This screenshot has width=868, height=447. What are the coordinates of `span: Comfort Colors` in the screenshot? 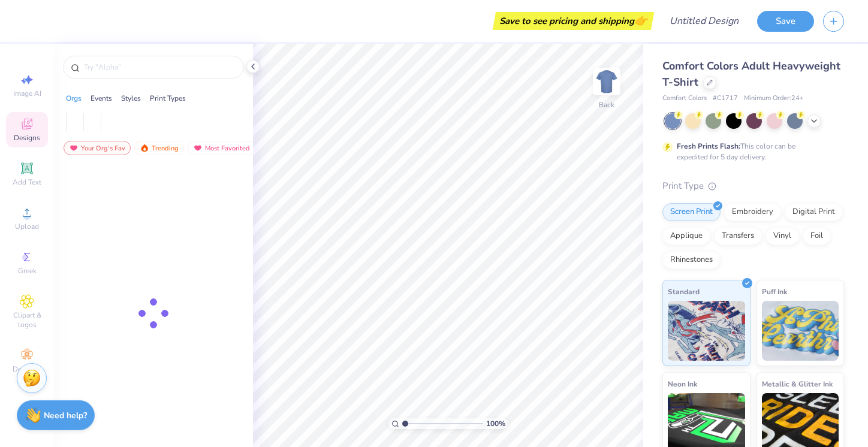 It's located at (685, 98).